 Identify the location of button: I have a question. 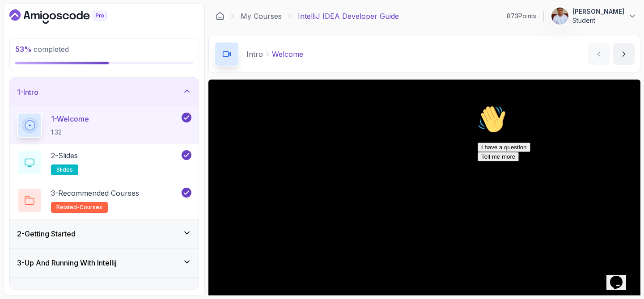
(30, 45).